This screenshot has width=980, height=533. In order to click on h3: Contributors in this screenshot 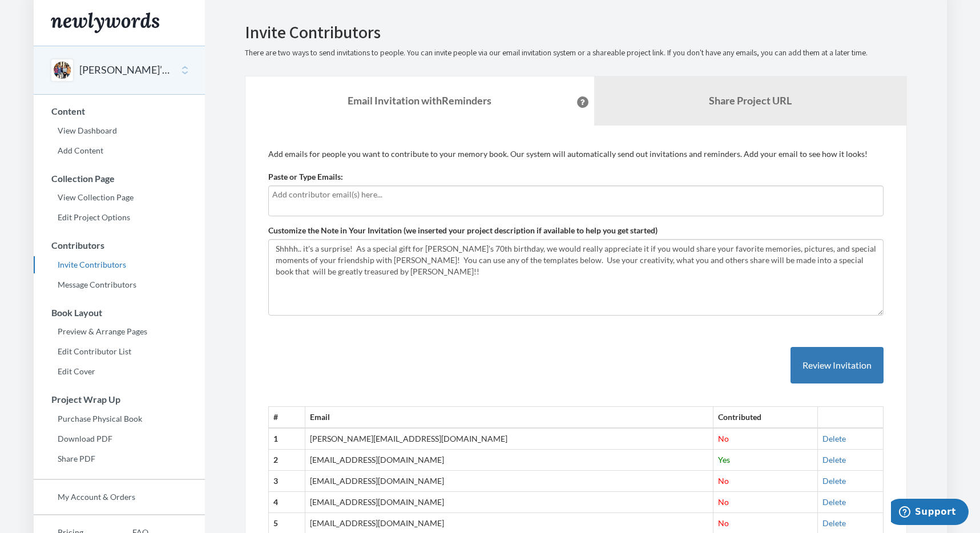, I will do `click(119, 246)`.